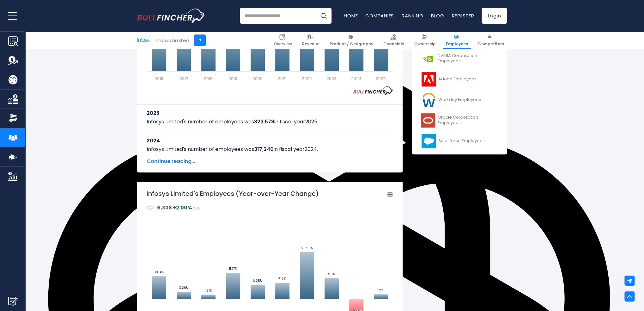 Image resolution: width=644 pixels, height=311 pixels. What do you see at coordinates (282, 79) in the screenshot?
I see `text: 2021` at bounding box center [282, 79].